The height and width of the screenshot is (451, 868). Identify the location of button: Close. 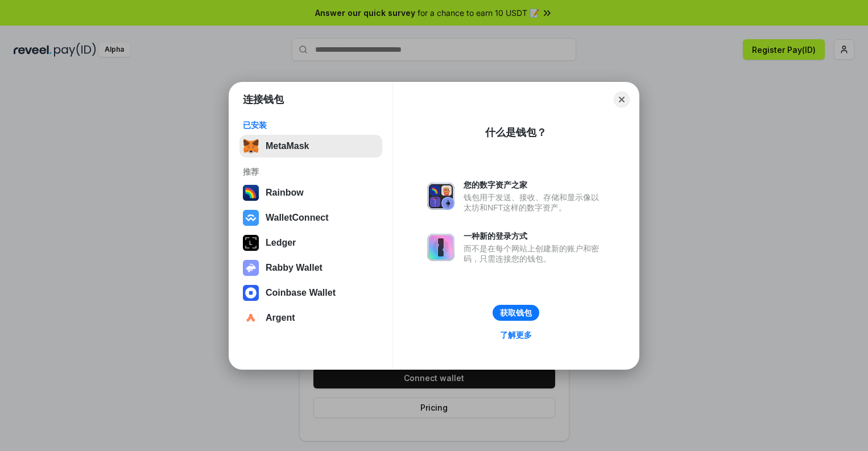
(622, 99).